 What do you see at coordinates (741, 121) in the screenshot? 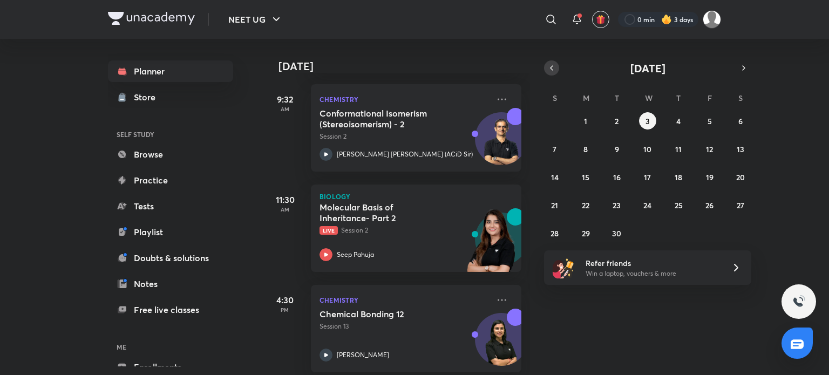
I see `abbr: September 6, 2025` at bounding box center [741, 121].